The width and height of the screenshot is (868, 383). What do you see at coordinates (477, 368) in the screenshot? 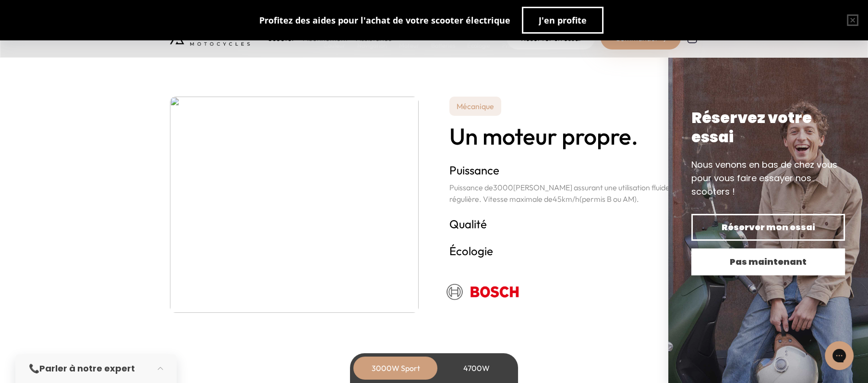
I see `div: 4700W` at bounding box center [477, 368].